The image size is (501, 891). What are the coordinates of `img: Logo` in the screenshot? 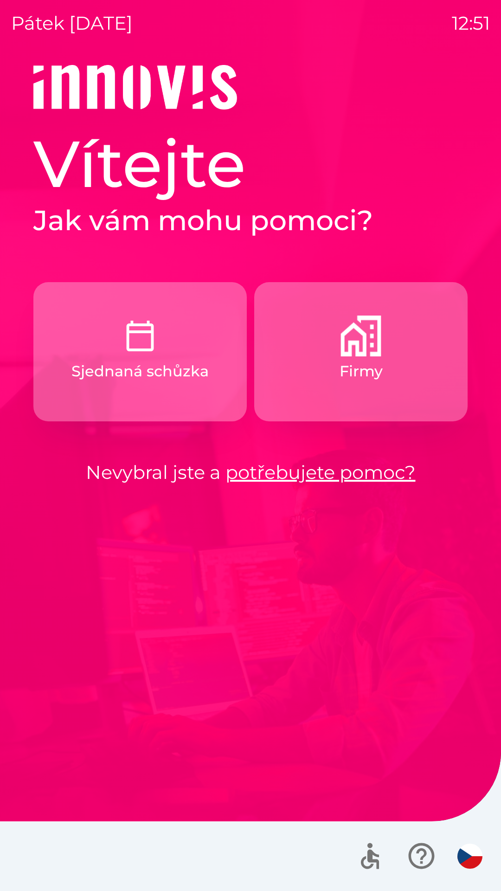 It's located at (251, 87).